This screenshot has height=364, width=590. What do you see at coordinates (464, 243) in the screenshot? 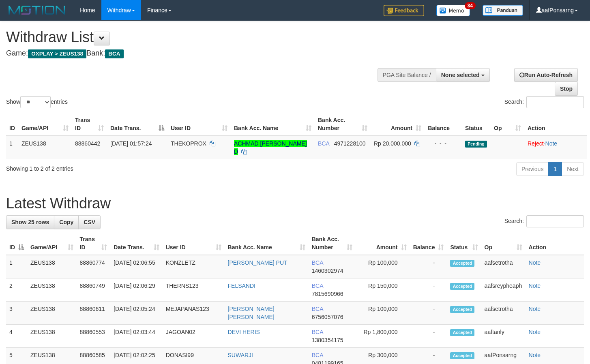
I see `th: Status: activate to sort column ascending` at bounding box center [464, 243].